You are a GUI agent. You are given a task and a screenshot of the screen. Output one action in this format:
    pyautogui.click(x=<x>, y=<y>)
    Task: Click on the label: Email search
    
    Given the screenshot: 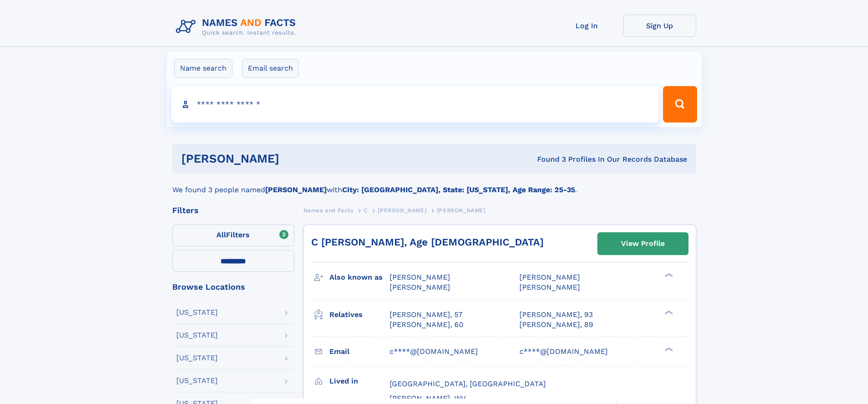 What is the action you would take?
    pyautogui.click(x=270, y=68)
    